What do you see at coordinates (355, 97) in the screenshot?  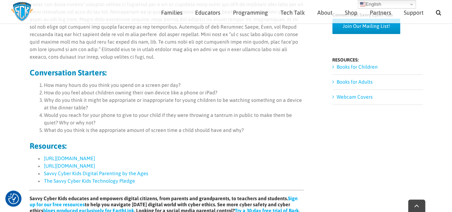 I see `a: Webcam Covers` at bounding box center [355, 97].